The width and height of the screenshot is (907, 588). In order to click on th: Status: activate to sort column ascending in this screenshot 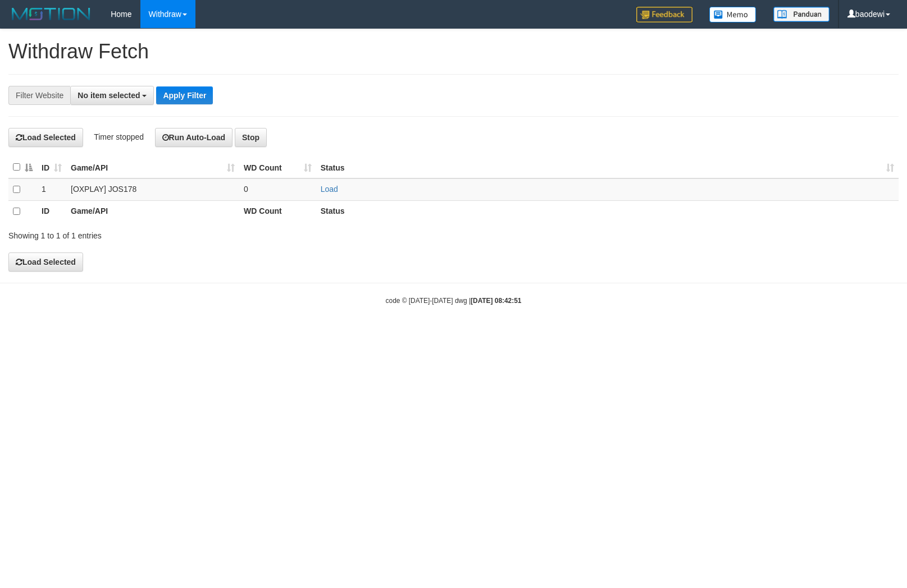, I will do `click(607, 167)`.